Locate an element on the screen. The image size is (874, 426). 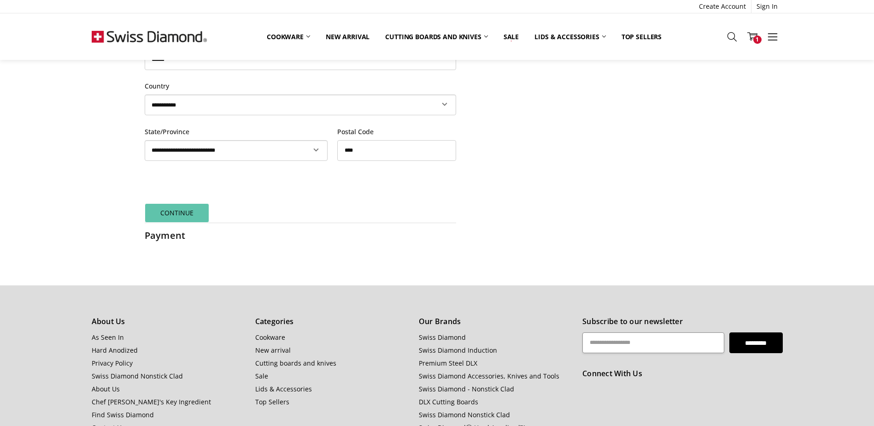
button: Continue is located at coordinates (177, 213).